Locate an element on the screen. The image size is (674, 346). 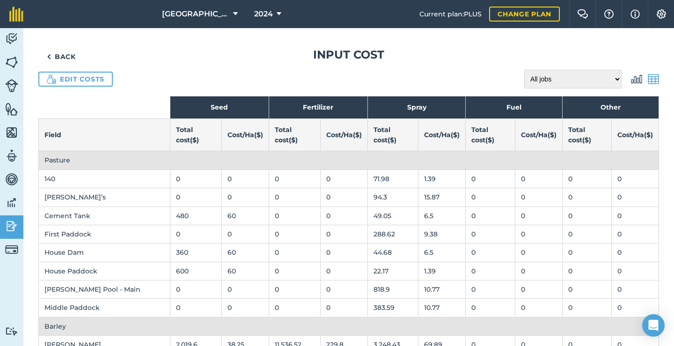
th: Seed is located at coordinates (219, 107).